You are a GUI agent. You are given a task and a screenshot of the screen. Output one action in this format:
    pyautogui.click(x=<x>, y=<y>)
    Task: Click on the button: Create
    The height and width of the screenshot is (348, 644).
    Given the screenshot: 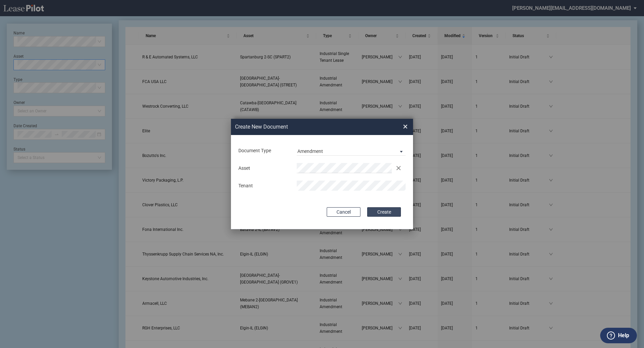 What is the action you would take?
    pyautogui.click(x=384, y=212)
    